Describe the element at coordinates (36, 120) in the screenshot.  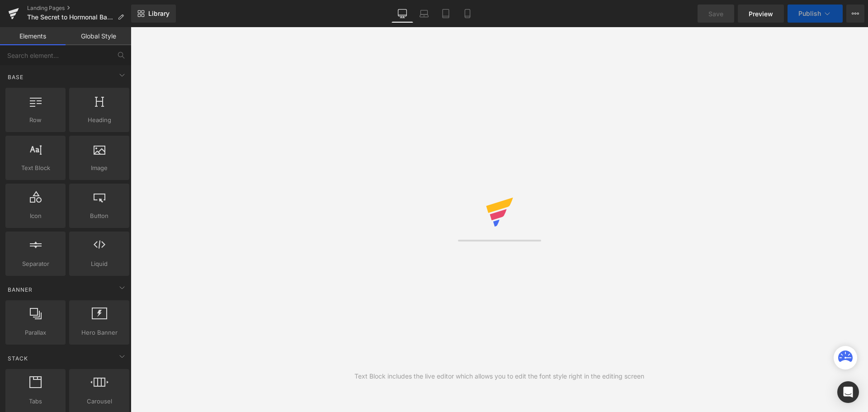
I see `span: Row` at that location.